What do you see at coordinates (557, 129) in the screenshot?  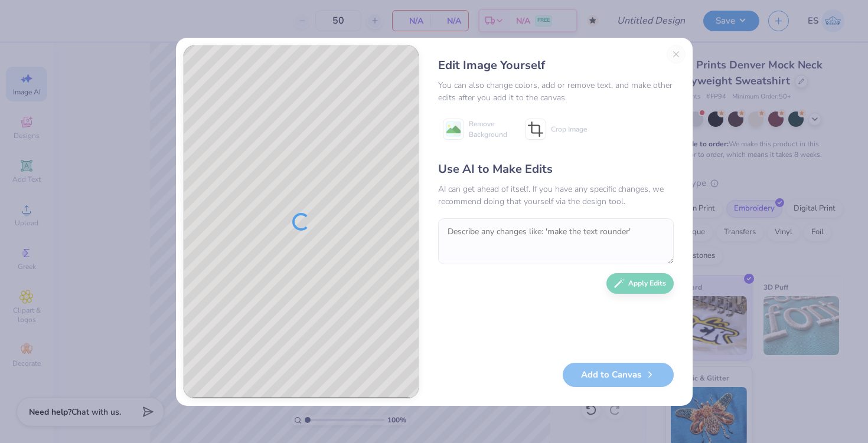 I see `button: Crop Image` at bounding box center [557, 129].